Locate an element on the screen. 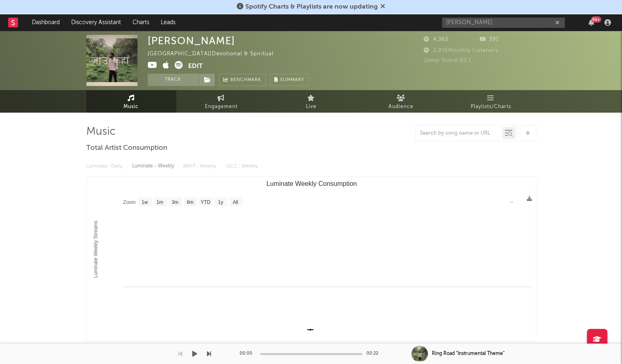 The width and height of the screenshot is (622, 364). text: Luminate Weekly Streams is located at coordinates (96, 249).